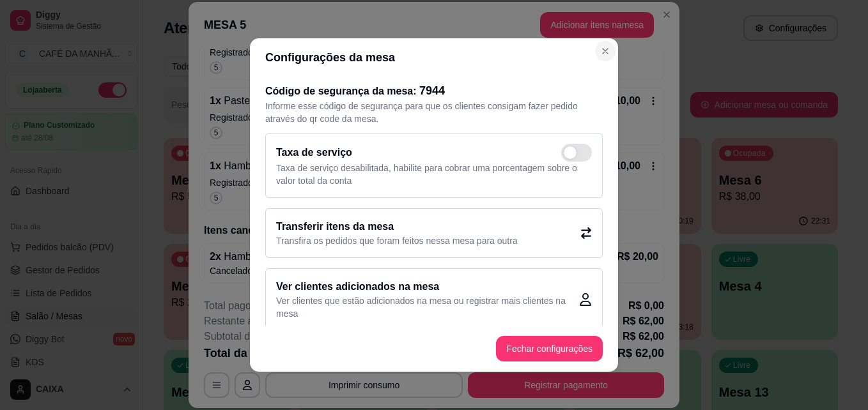 The height and width of the screenshot is (410, 868). Describe the element at coordinates (434, 175) in the screenshot. I see `p: Taxa de serviço desabilitada, habilite para cobrar uma porcentagem sobre o valor total da conta` at that location.